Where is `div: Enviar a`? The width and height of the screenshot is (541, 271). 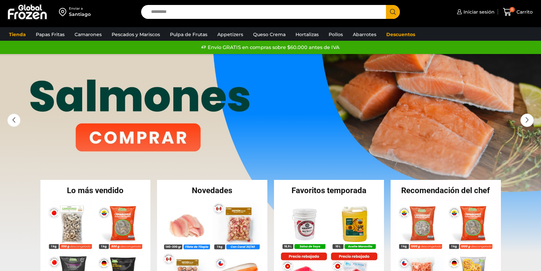 div: Enviar a is located at coordinates (80, 9).